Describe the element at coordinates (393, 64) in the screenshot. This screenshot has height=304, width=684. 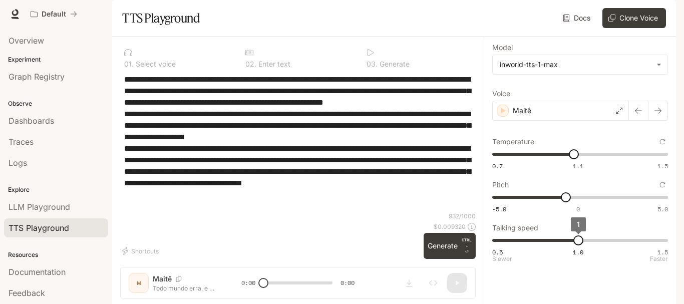
I see `p: Generate` at that location.